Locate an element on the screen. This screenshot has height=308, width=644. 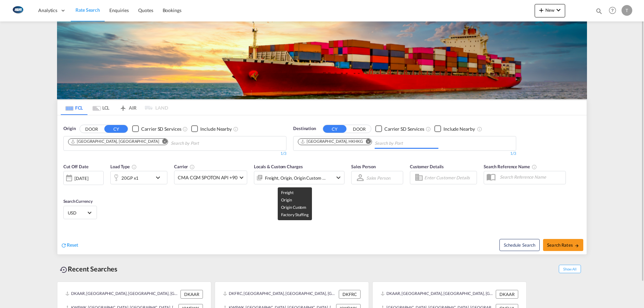
md-icon: icon-arrow-right is located at coordinates (577, 246).